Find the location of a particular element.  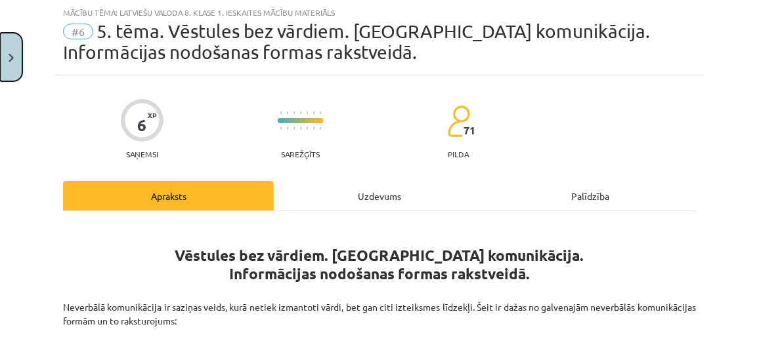

p: Sarežģīts is located at coordinates (300, 154).